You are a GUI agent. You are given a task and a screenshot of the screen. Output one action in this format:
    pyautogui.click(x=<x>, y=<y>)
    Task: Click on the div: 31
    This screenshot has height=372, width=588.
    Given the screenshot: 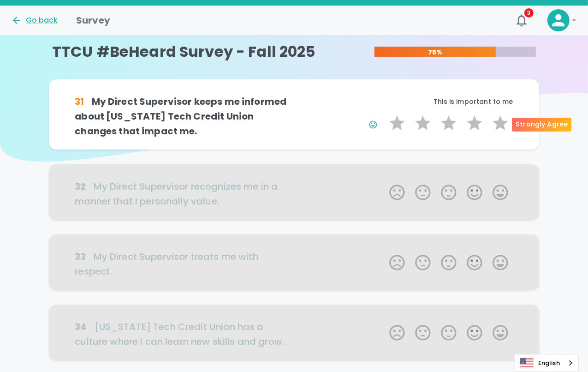 What is the action you would take?
    pyautogui.click(x=79, y=101)
    